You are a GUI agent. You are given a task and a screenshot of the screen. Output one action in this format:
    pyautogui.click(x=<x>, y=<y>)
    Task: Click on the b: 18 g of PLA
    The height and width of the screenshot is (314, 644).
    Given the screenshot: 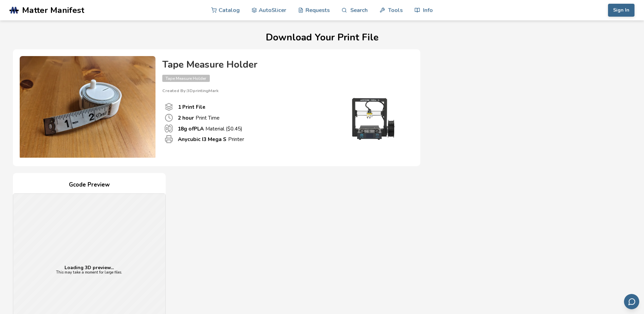 What is the action you would take?
    pyautogui.click(x=191, y=129)
    